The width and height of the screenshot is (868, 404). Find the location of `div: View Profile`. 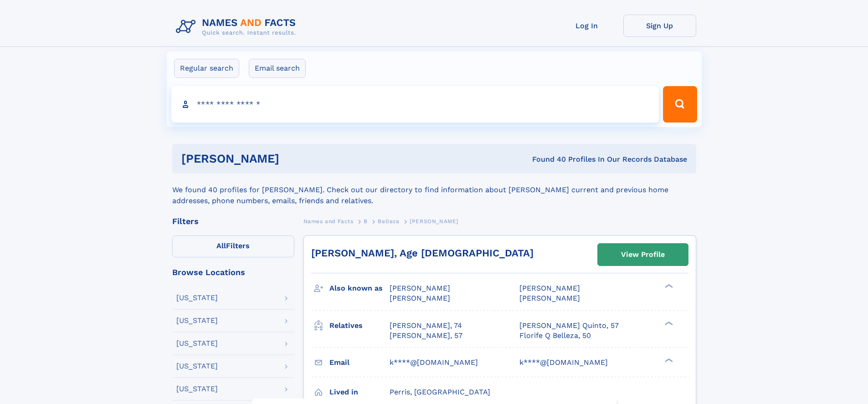

div: View Profile is located at coordinates (644, 254).